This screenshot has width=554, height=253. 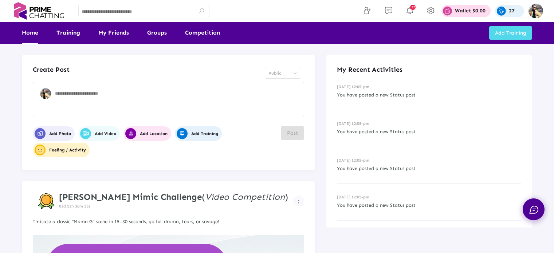 I want to click on img: competition-badge.svg, so click(x=46, y=201).